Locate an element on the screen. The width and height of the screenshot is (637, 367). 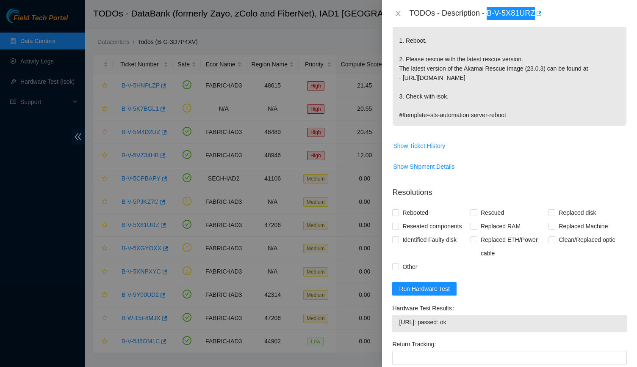
span: Reseated components is located at coordinates (432, 226).